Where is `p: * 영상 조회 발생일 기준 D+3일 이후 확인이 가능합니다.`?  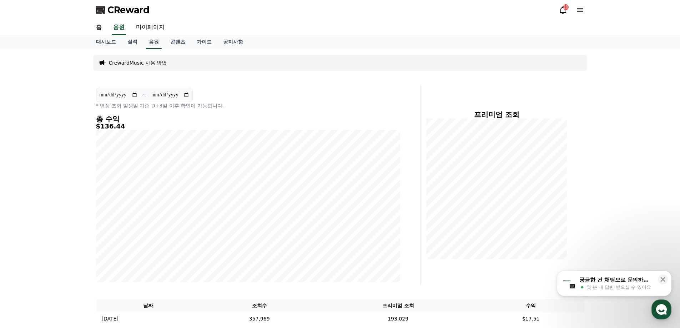
p: * 영상 조회 발생일 기준 D+3일 이후 확인이 가능합니다. is located at coordinates (248, 106).